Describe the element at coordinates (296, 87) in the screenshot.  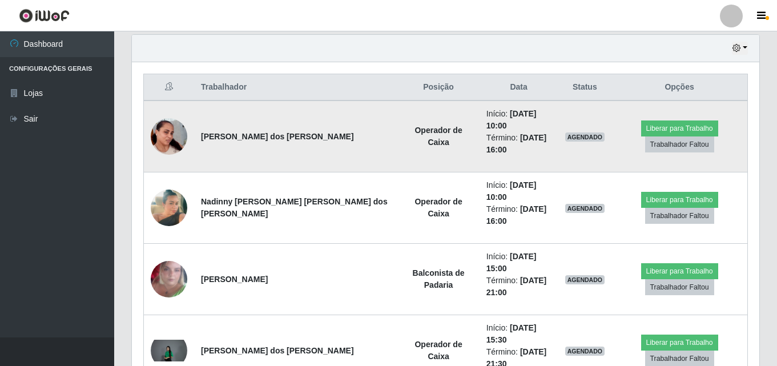
I see `th: Trabalhador` at that location.